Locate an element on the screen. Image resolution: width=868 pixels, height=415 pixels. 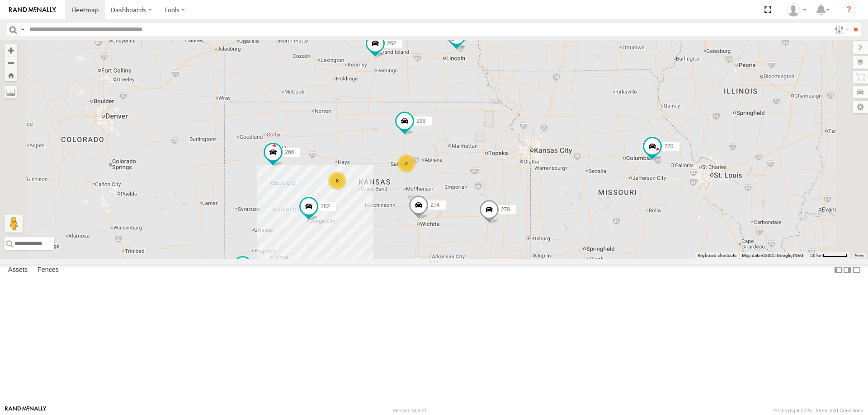
span: 282 is located at coordinates (325, 206).